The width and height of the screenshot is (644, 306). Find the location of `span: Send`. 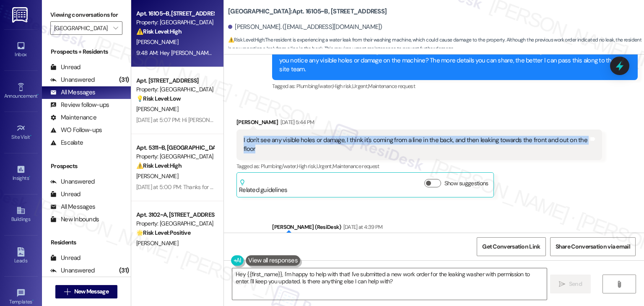

span: Send is located at coordinates (575, 284).